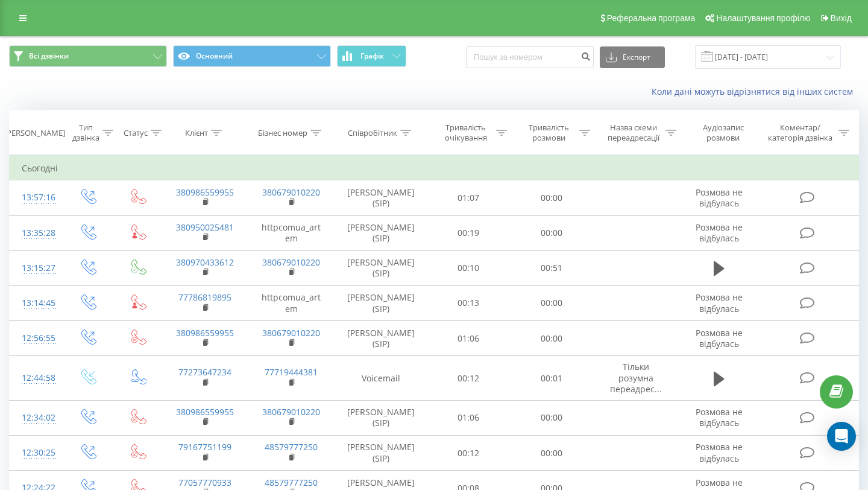 This screenshot has height=490, width=868. I want to click on div: 12:44:58, so click(36, 378).